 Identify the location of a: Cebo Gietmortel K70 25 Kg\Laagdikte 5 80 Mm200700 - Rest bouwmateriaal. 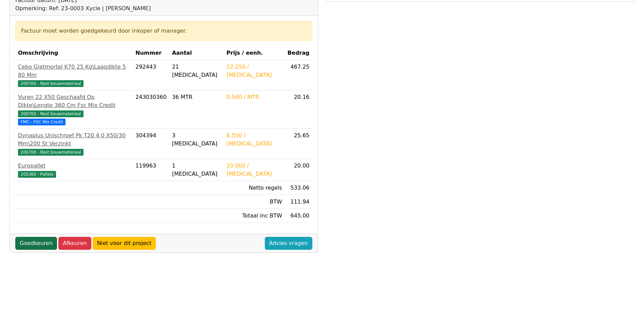
(74, 75).